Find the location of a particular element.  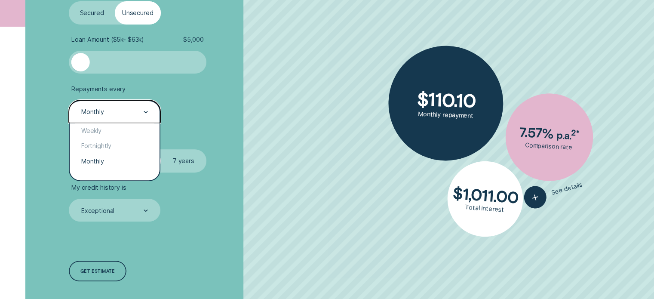

span: $ 5,000 is located at coordinates (194, 40).